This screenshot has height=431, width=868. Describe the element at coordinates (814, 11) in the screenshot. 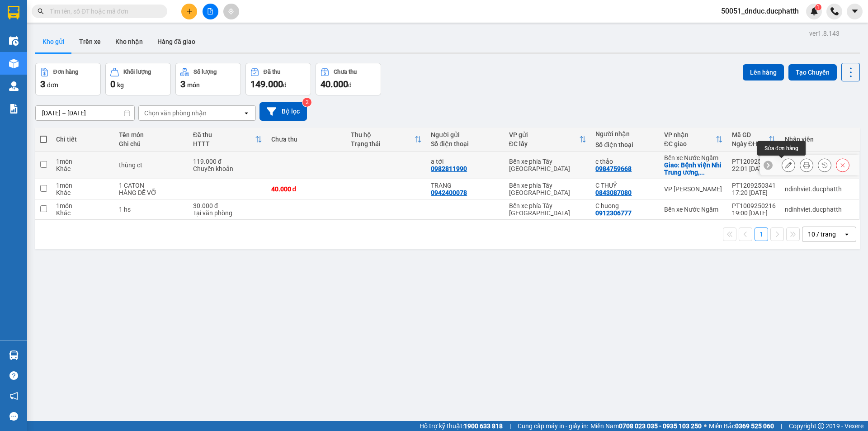

I see `img: icon-new-feature` at that location.